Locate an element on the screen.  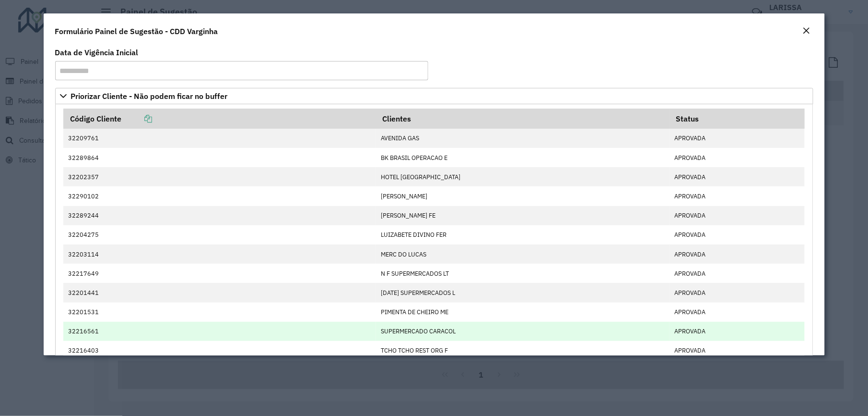
a: Copiar is located at coordinates (137, 119).